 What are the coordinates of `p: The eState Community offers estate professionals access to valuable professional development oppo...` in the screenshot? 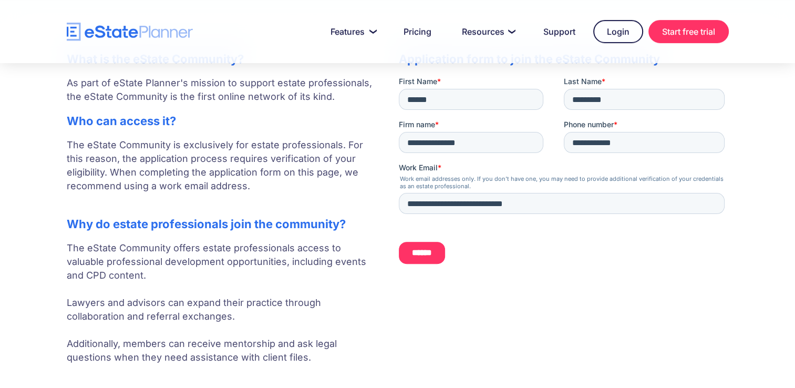 It's located at (222, 302).